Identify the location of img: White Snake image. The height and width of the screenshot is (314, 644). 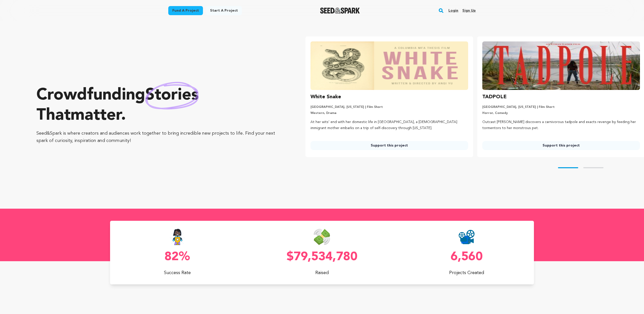
(389, 66).